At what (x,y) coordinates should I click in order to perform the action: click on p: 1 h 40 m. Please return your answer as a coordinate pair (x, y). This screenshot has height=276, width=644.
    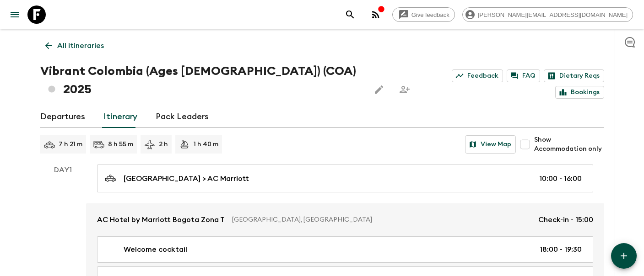
    Looking at the image, I should click on (206, 144).